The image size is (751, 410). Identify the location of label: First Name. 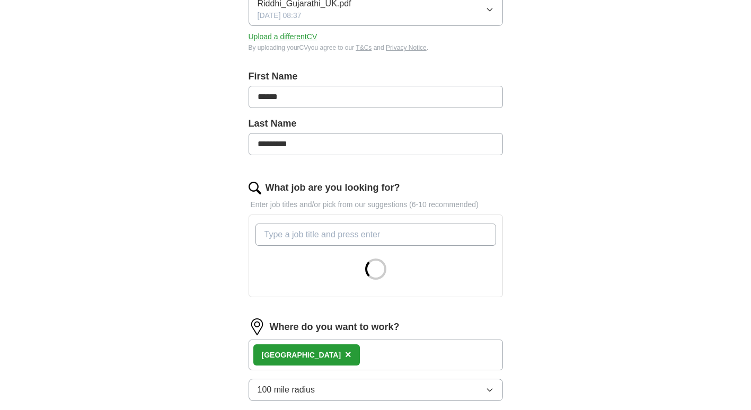
(376, 76).